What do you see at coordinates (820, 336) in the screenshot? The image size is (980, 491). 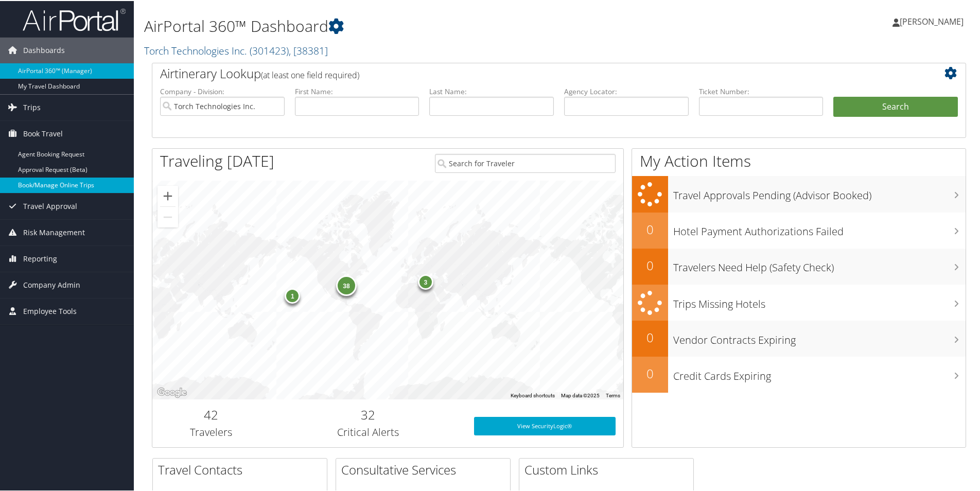 I see `h3: Vendor Contracts Expiring` at bounding box center [820, 336].